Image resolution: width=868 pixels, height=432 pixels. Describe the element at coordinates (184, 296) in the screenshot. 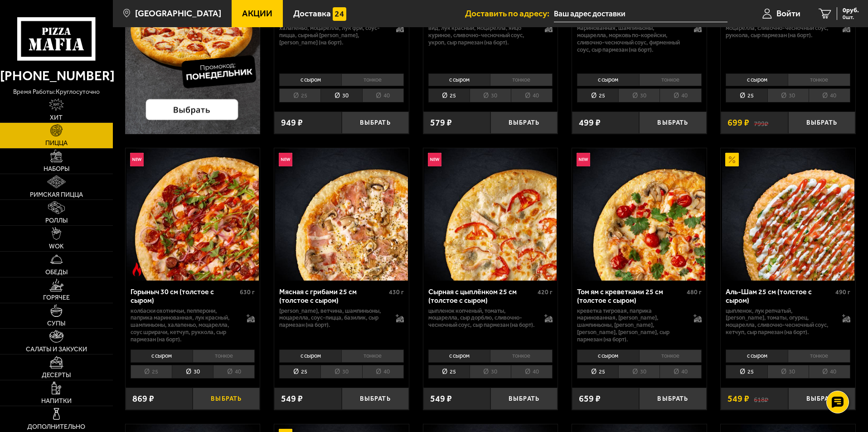

I see `div: Горыныч 30 см (толстое с сыром)` at that location.